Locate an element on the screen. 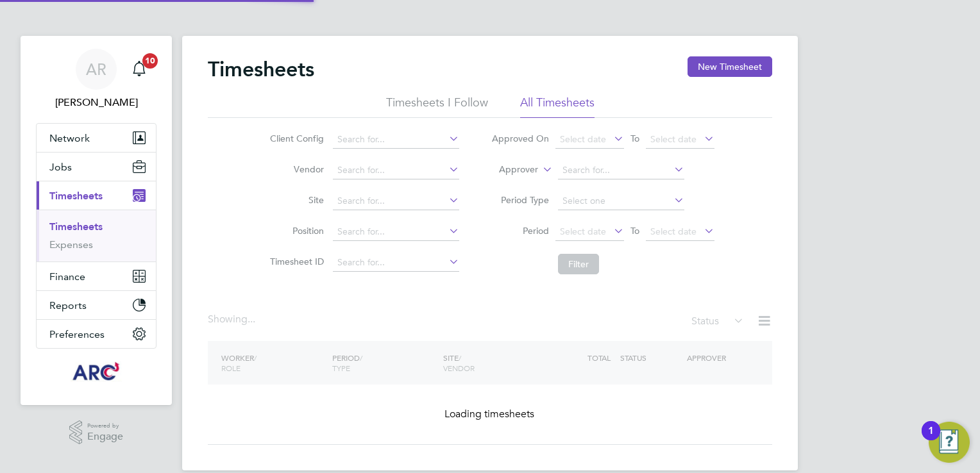 This screenshot has height=473, width=980. li: Timesheets I Follow is located at coordinates (437, 107).